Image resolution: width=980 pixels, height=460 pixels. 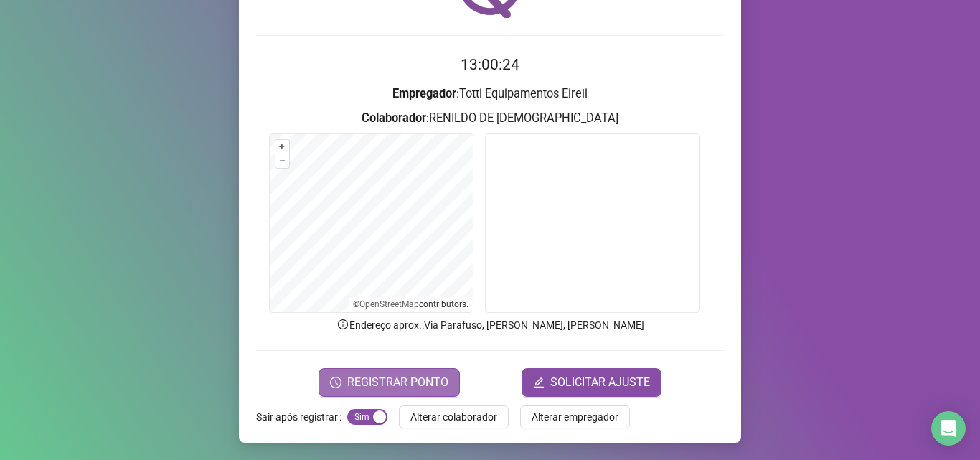 What do you see at coordinates (454, 417) in the screenshot?
I see `span: Alterar colaborador` at bounding box center [454, 417].